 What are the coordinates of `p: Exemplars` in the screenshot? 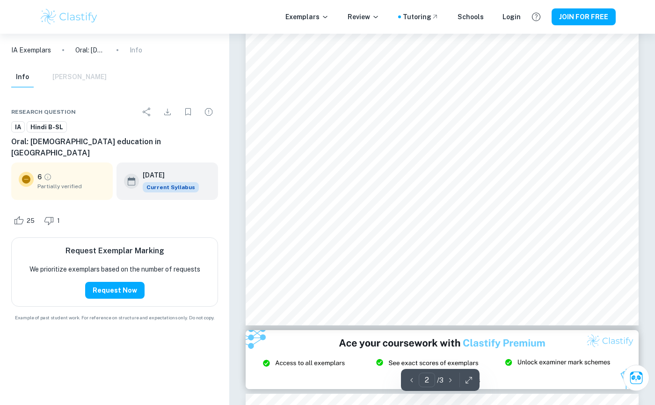 It's located at (307, 17).